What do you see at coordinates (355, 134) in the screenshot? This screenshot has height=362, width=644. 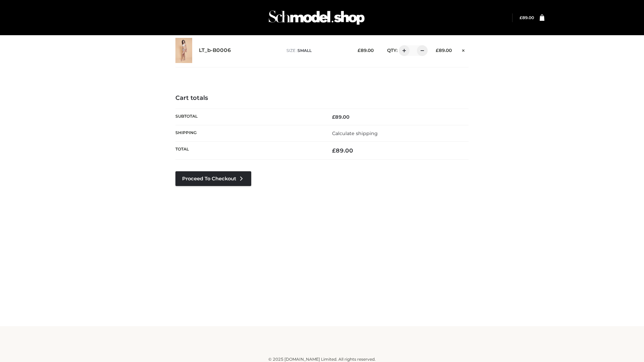 I see `a: Calculate shipping` at bounding box center [355, 134].